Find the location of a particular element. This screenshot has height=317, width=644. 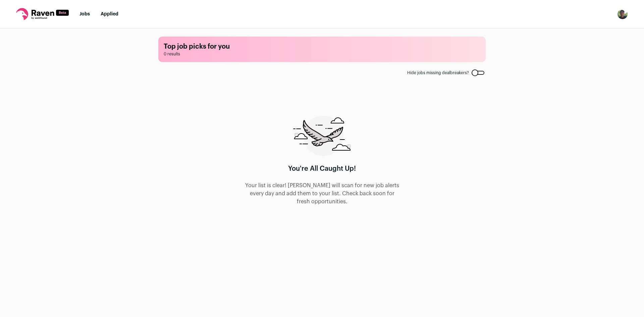

a: Jobs is located at coordinates (85, 14).